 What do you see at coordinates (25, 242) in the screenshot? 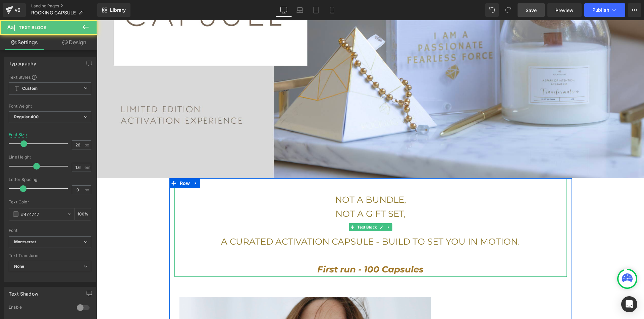
I see `i: Montserrat` at bounding box center [25, 242].